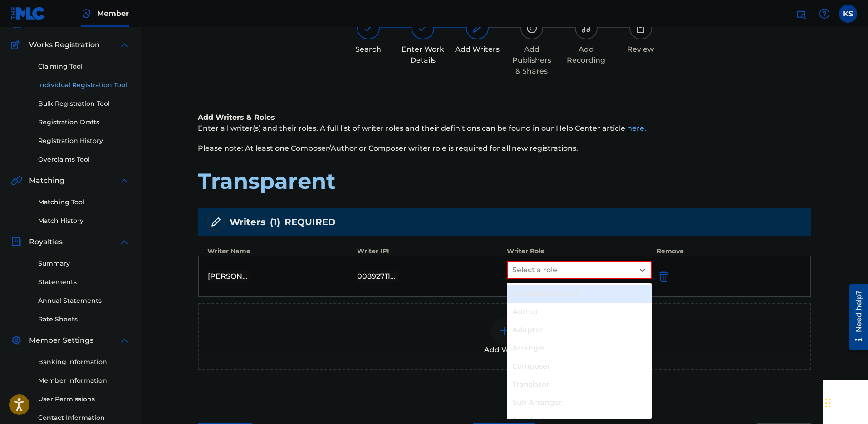  What do you see at coordinates (84, 85) in the screenshot?
I see `a: Individual Registration Tool` at bounding box center [84, 85].